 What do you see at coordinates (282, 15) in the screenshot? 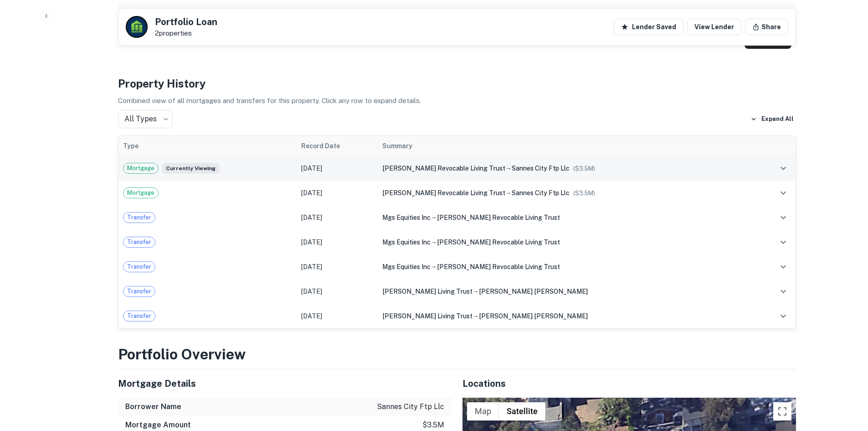
I see `th: Source` at bounding box center [282, 15].